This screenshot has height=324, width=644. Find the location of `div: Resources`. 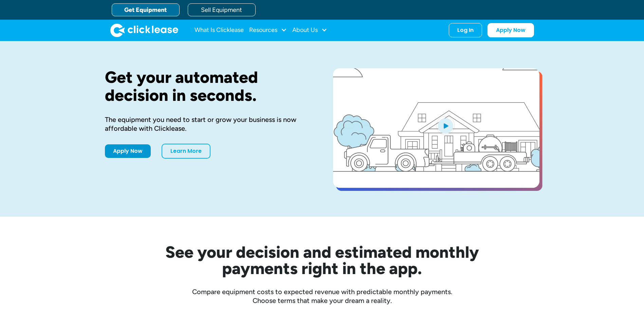

div: Resources is located at coordinates (268, 30).